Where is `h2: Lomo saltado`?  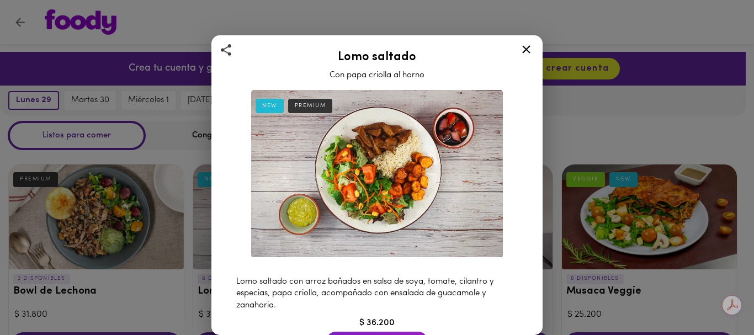
h2: Lomo saltado is located at coordinates (377, 57).